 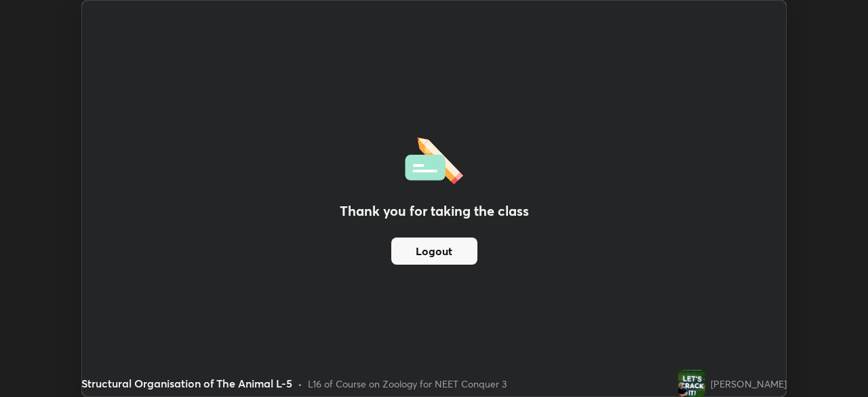 What do you see at coordinates (434, 251) in the screenshot?
I see `button: Logout` at bounding box center [434, 251].